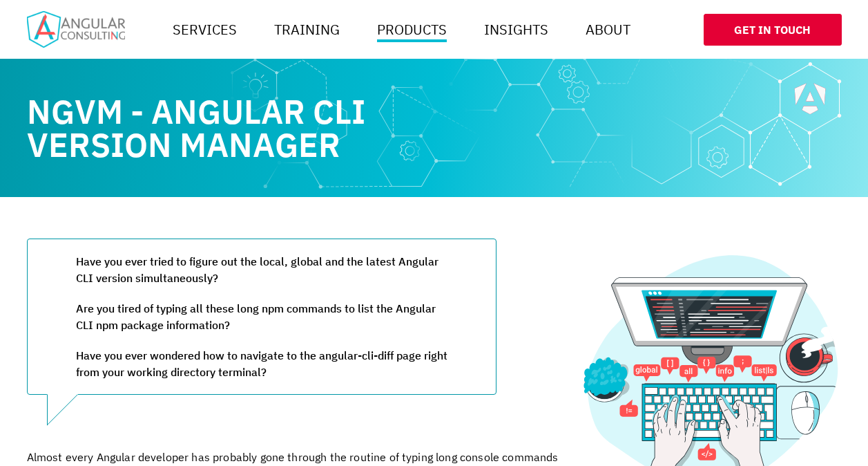 The height and width of the screenshot is (466, 868). What do you see at coordinates (608, 30) in the screenshot?
I see `a: About` at bounding box center [608, 30].